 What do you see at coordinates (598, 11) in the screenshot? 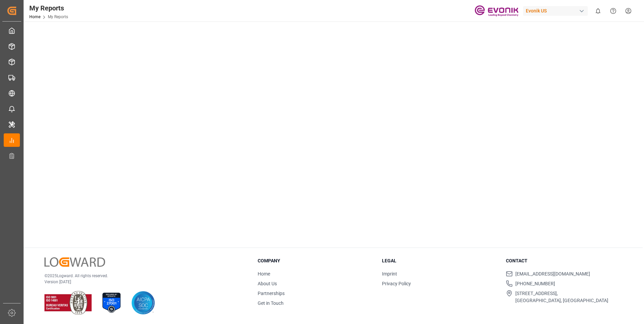
I see `button: show 0 new notifications` at bounding box center [598, 11].